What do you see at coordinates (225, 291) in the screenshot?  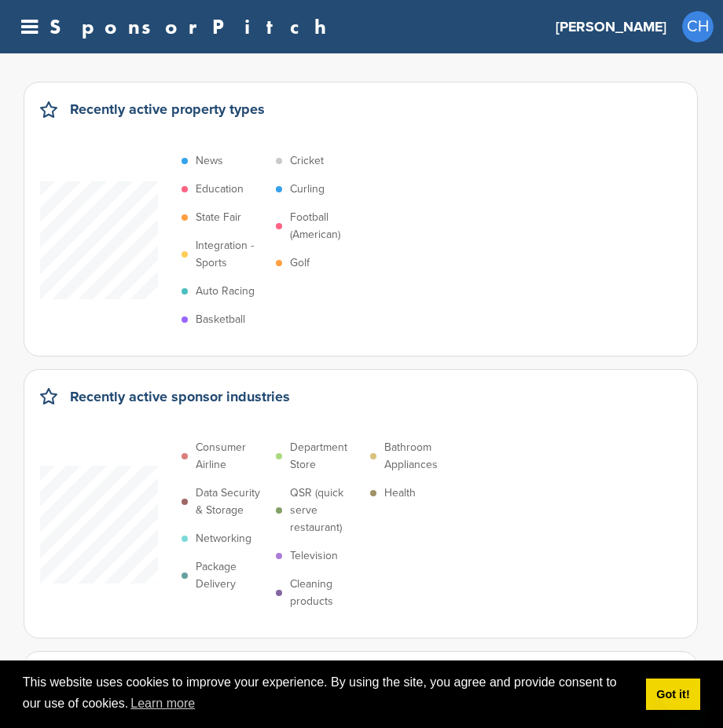 I see `p: Auto Racing` at bounding box center [225, 291].